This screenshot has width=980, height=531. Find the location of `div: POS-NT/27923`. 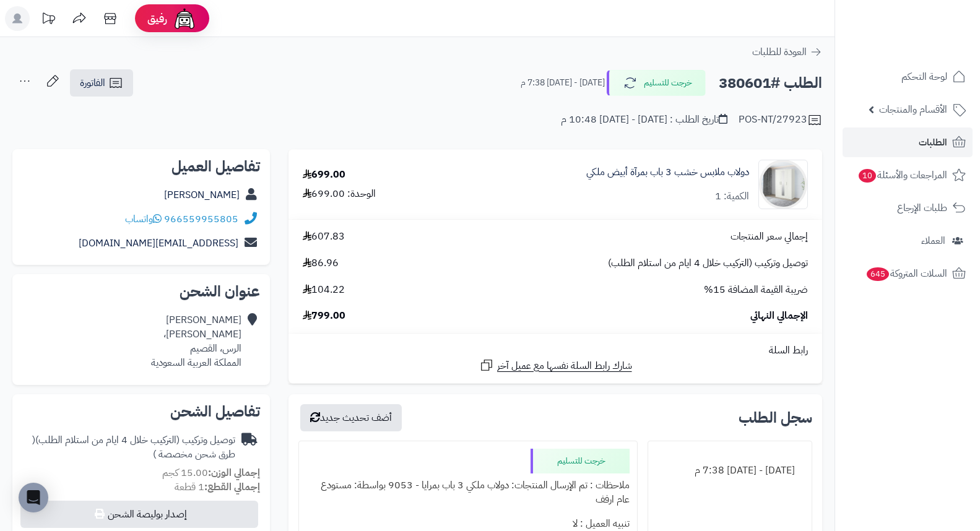

div: POS-NT/27923 is located at coordinates (780, 120).